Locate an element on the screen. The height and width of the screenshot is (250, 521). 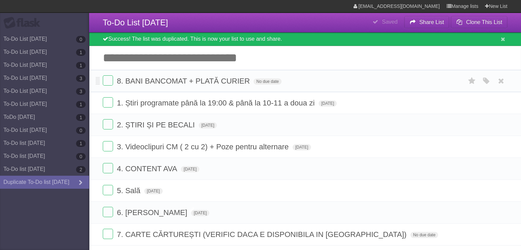
span: 3. Videoclipuri CM ( 2 cu 2) + Poze pentru alternare is located at coordinates (204, 147).